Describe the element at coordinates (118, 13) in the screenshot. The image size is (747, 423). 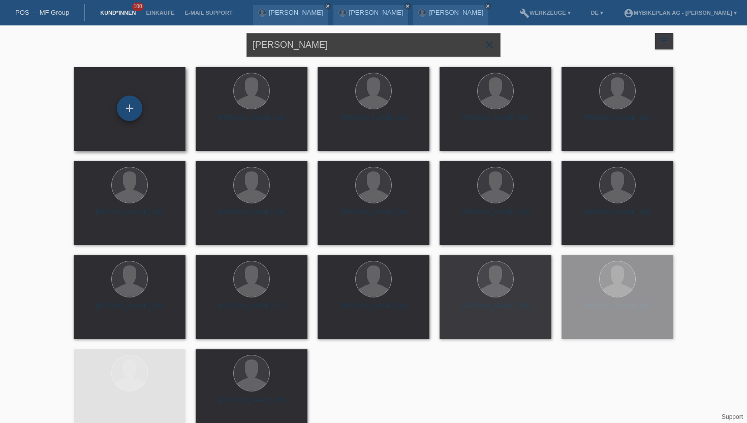
I see `a: Kund*innen` at that location.